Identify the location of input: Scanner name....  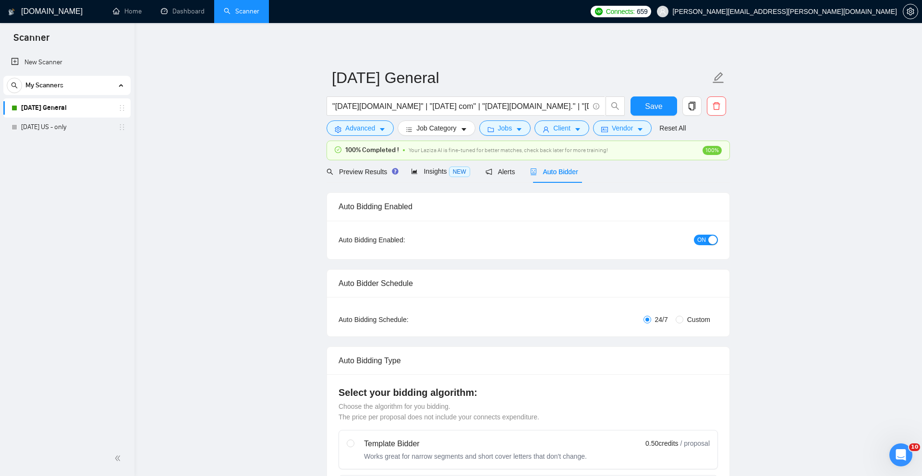
(521, 78).